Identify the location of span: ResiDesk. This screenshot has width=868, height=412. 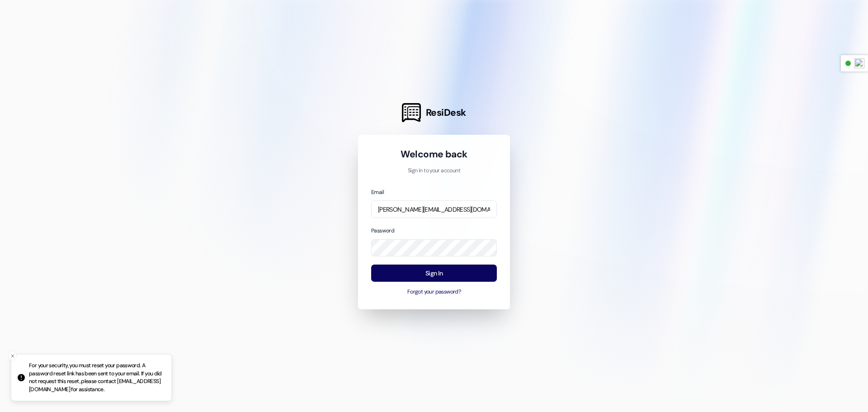
(446, 113).